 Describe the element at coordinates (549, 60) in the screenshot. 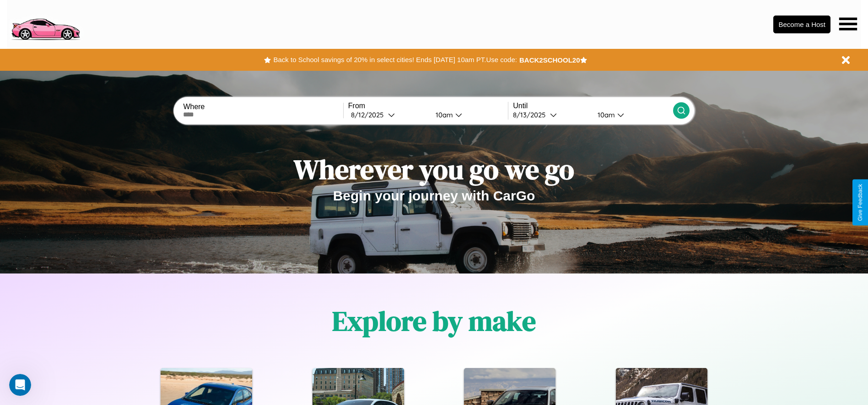

I see `b: BACK2SCHOOL20` at that location.